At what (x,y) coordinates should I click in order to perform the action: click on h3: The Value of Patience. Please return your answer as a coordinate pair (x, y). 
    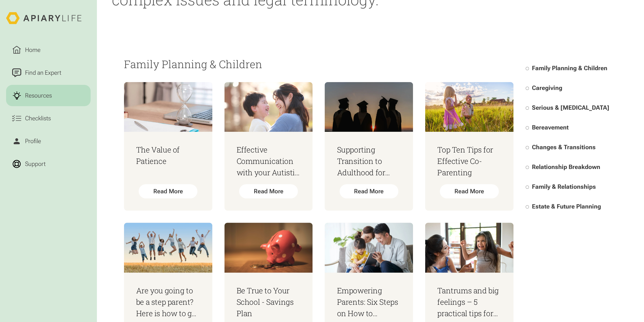
    Looking at the image, I should click on (168, 155).